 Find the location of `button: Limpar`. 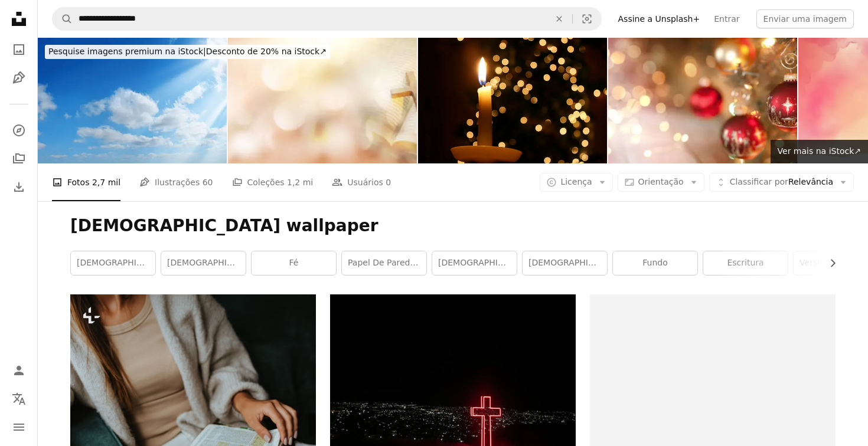

button: Limpar is located at coordinates (559, 19).